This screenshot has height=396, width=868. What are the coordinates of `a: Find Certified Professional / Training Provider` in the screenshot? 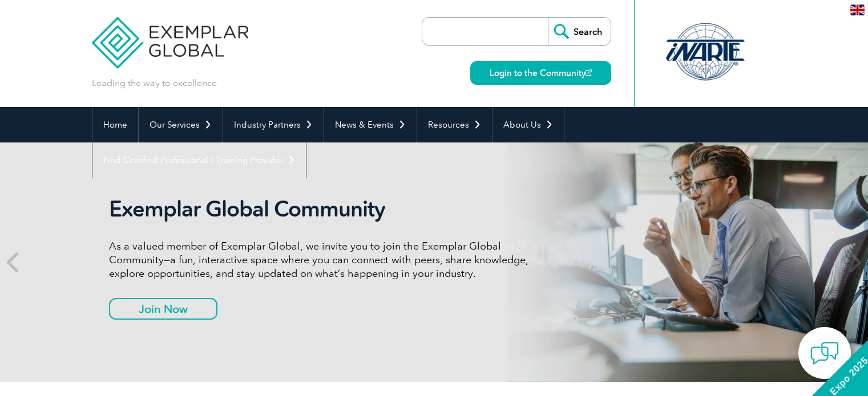 It's located at (200, 160).